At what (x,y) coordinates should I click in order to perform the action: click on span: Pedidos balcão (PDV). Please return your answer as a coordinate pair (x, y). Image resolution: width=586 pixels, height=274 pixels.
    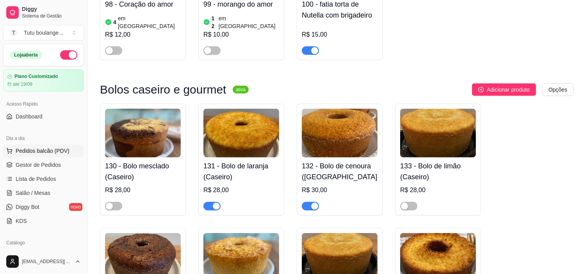
    Looking at the image, I should click on (43, 151).